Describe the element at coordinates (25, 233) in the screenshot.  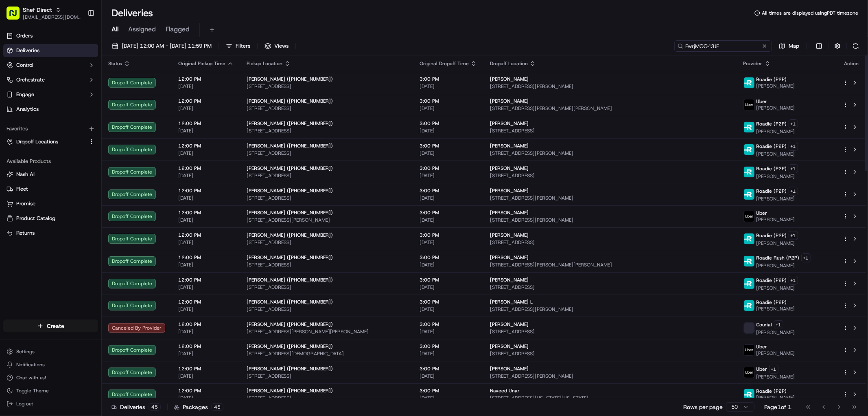
I see `span: Returns` at that location.